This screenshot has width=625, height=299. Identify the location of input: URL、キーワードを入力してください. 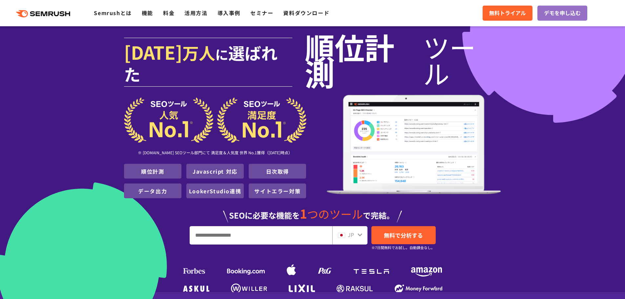
(261, 235).